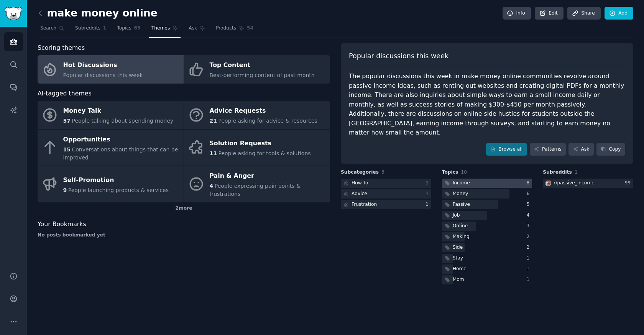 Image resolution: width=644 pixels, height=335 pixels. I want to click on span: Search, so click(48, 28).